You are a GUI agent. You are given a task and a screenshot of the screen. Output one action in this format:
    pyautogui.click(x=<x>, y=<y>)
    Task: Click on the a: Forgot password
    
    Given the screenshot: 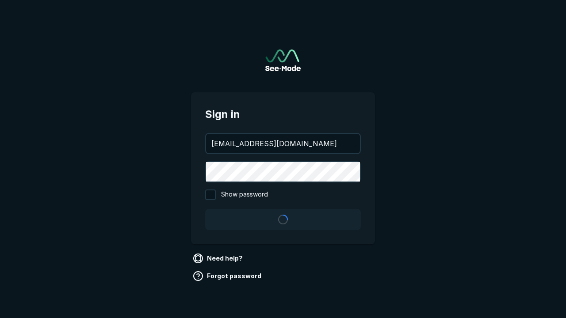 What is the action you would take?
    pyautogui.click(x=228, y=276)
    